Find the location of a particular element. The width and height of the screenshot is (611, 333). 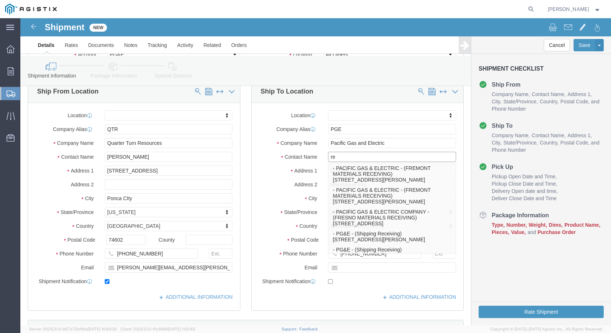

a: Support is located at coordinates (290, 329).